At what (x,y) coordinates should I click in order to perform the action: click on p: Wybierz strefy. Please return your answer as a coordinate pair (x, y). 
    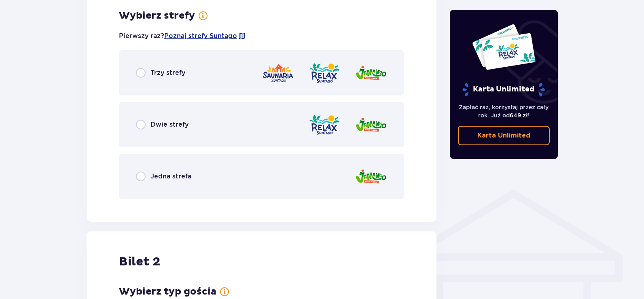
    Looking at the image, I should click on (157, 16).